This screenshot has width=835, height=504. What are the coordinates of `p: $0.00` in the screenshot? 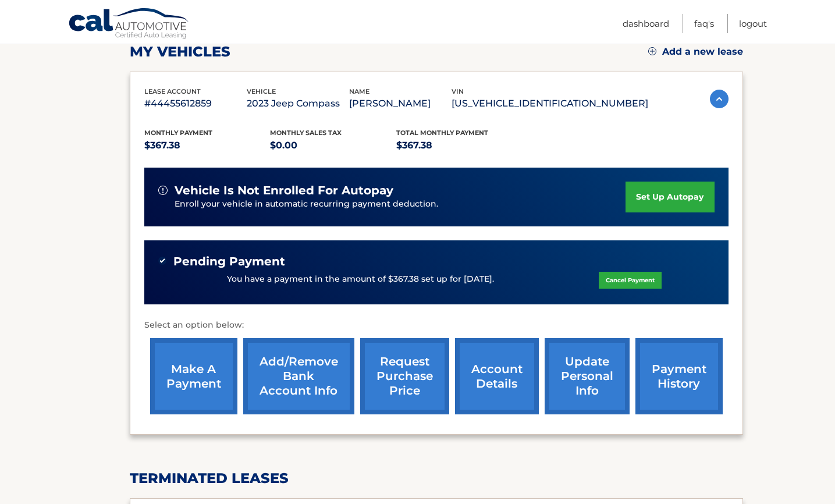 It's located at (333, 146).